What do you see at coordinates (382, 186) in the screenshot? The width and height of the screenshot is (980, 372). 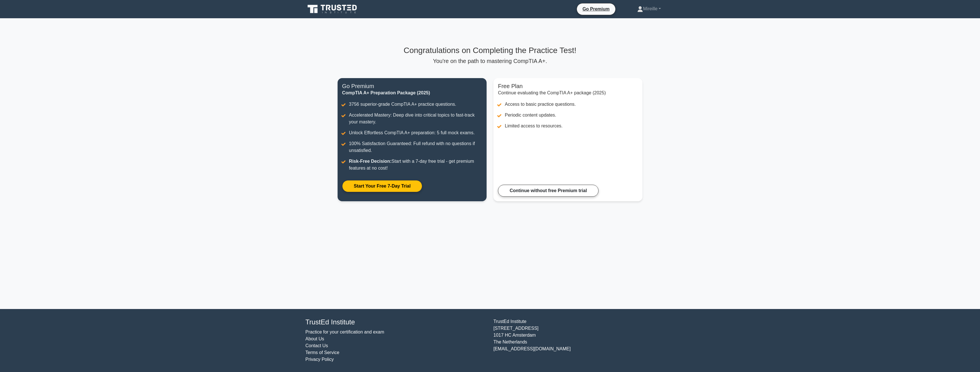 I see `a: Start Your Free 7-Day Trial` at bounding box center [382, 186].